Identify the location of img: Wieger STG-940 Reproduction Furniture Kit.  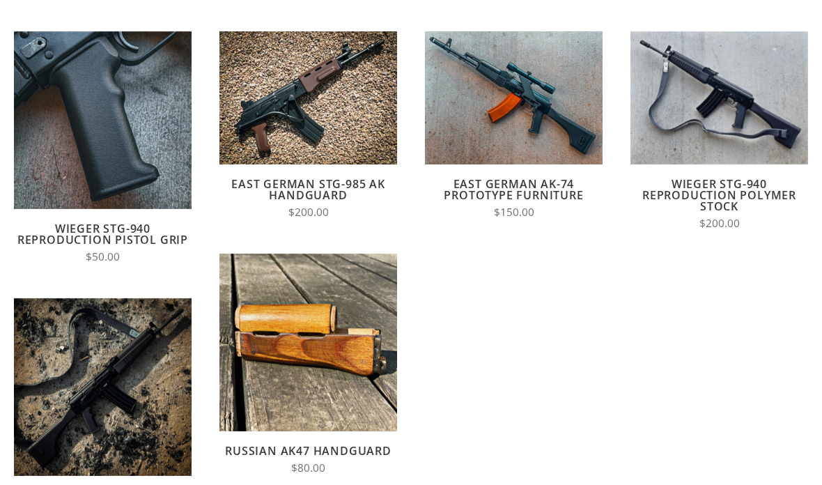
(102, 387).